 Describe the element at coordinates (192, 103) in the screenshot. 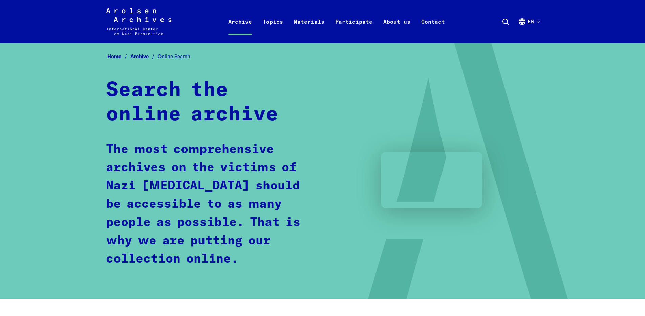

I see `strong: Search the online archive` at that location.